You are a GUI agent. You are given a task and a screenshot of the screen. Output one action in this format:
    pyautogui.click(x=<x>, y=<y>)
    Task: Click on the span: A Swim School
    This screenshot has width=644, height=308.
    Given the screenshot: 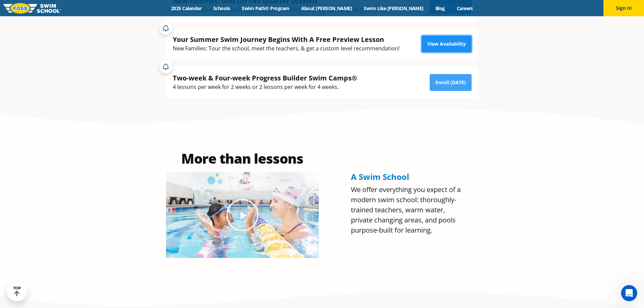 What is the action you would take?
    pyautogui.click(x=380, y=176)
    